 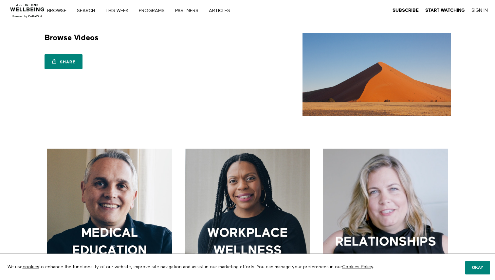 I want to click on a: Browse, so click(x=59, y=11).